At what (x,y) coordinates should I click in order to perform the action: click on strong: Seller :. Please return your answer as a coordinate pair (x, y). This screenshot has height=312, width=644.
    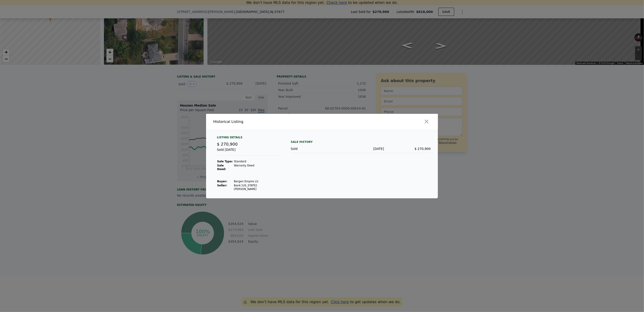
    Looking at the image, I should click on (222, 185).